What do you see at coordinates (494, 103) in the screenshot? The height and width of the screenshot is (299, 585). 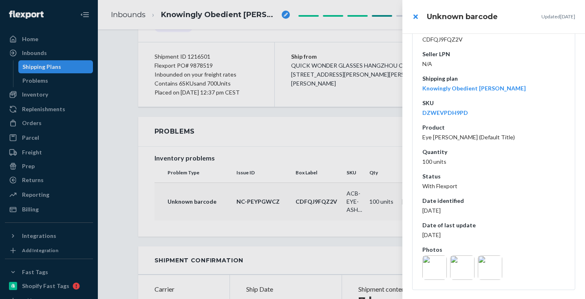 I see `dt: SKU` at bounding box center [494, 103].